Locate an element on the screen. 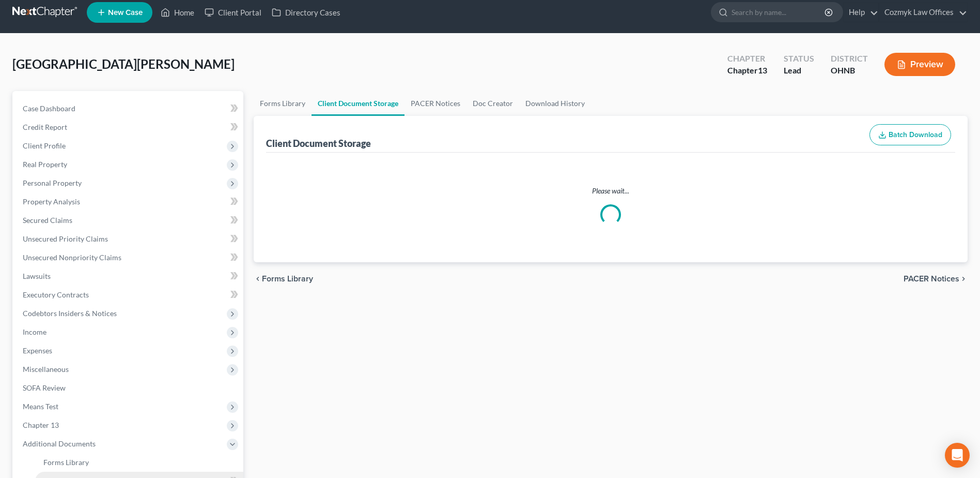  div: Status is located at coordinates (798, 58).